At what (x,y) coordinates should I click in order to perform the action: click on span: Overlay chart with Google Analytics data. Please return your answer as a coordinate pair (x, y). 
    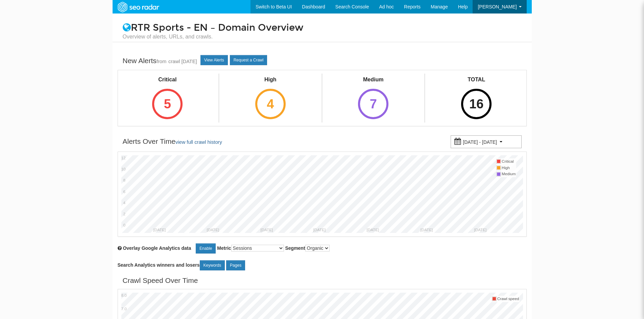
    Looking at the image, I should click on (157, 248).